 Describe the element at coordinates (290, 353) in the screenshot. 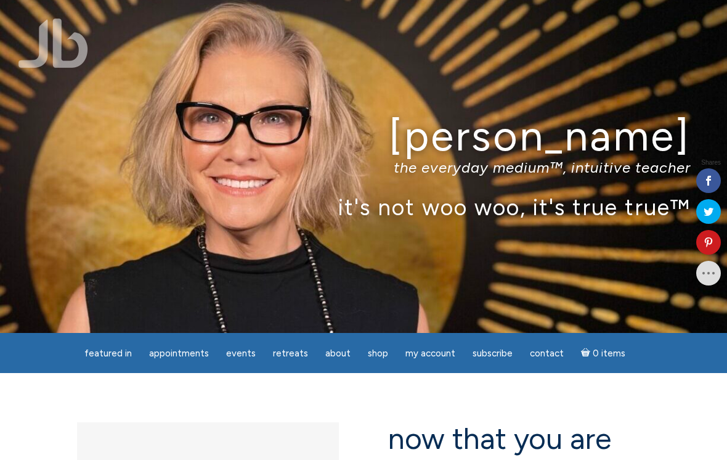

I see `a: Retreats` at that location.